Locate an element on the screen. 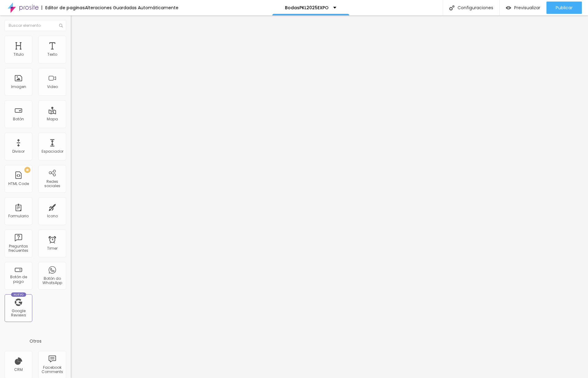 This screenshot has width=588, height=378. div: Editor de paginas is located at coordinates (63, 8).